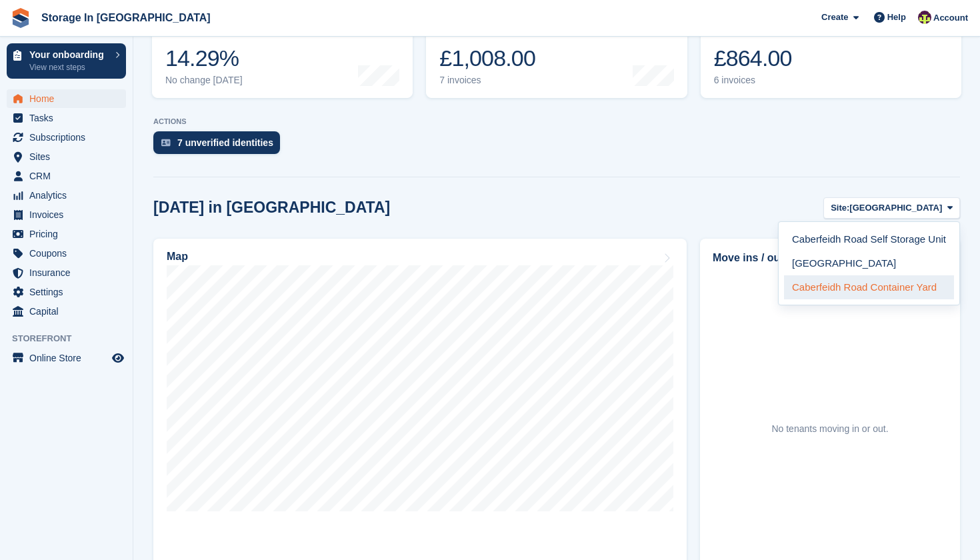 This screenshot has height=560, width=980. What do you see at coordinates (69, 67) in the screenshot?
I see `p: View next steps` at bounding box center [69, 67].